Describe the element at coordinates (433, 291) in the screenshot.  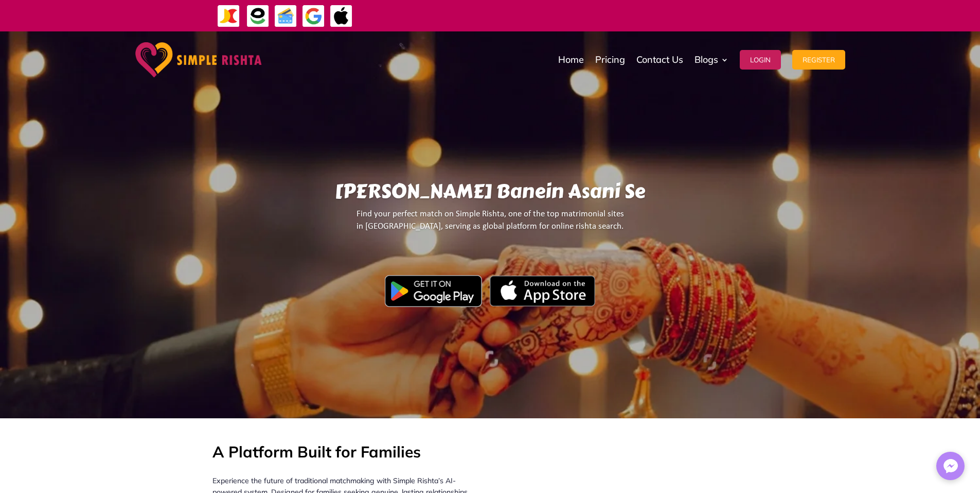
I see `img: Google Play` at that location.